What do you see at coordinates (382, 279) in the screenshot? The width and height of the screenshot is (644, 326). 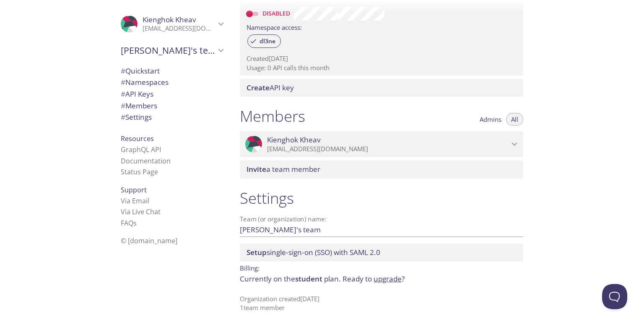 I see `p: Currently on the plan.` at bounding box center [382, 279].